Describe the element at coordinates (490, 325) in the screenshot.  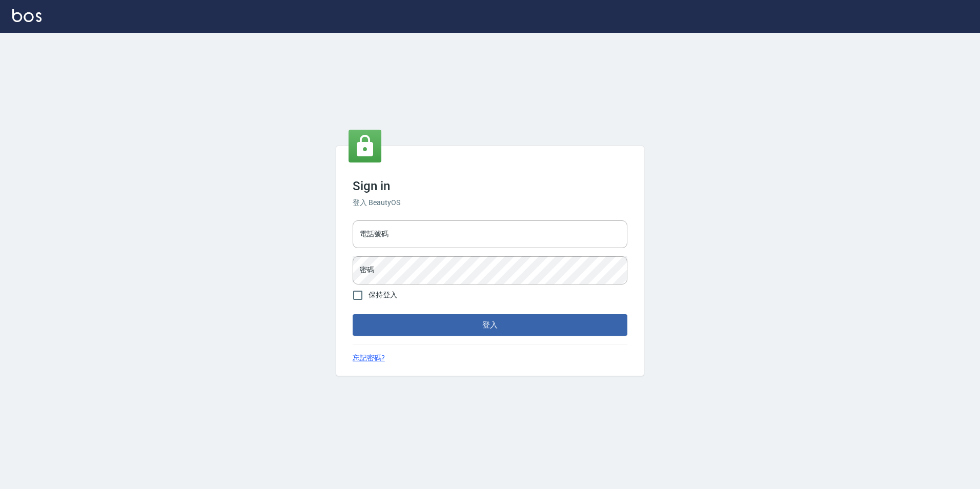
I see `button: 登入` at that location.